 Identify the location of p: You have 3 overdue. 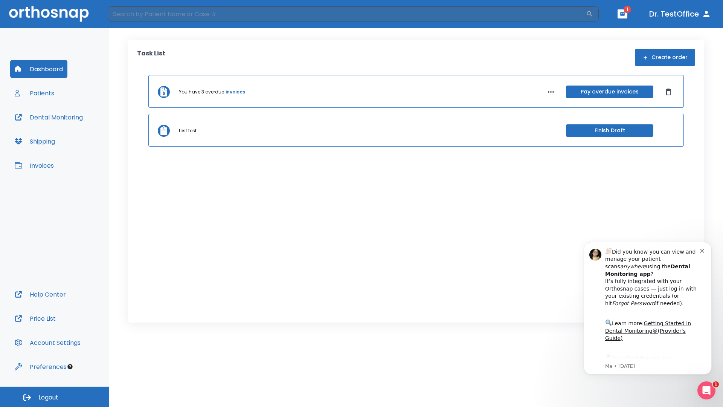
(201, 92).